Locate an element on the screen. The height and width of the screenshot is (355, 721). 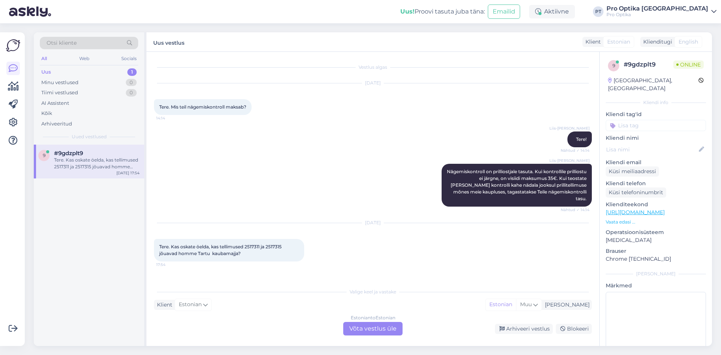
div: Kõik is located at coordinates (47, 113).